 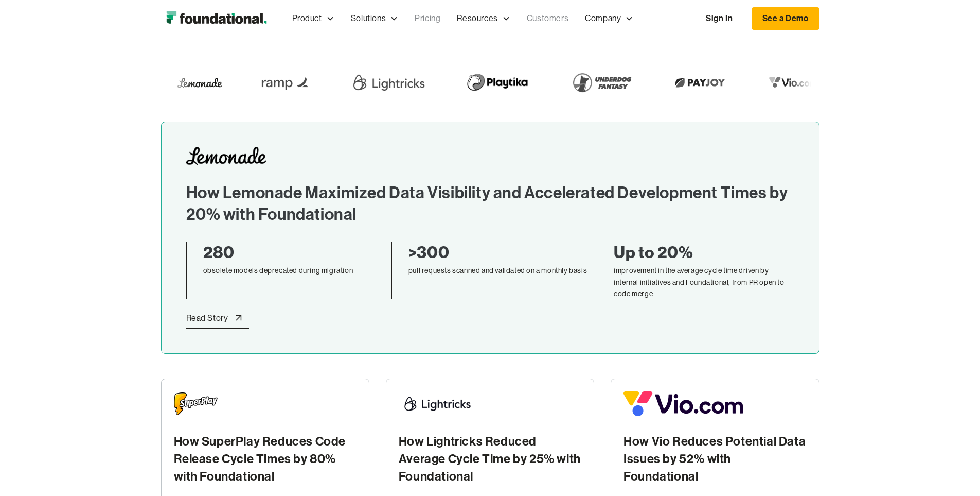 I want to click on a: home, so click(x=216, y=18).